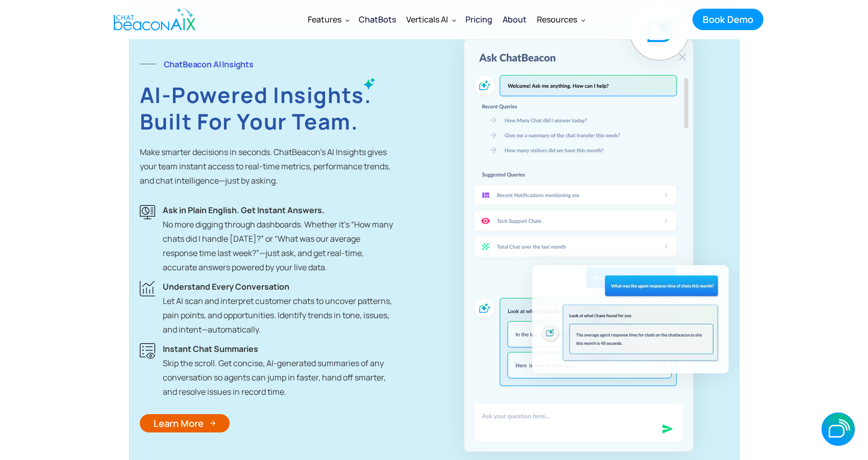  What do you see at coordinates (578, 245) in the screenshot?
I see `img: Generative AI with ChatBeacon AI` at bounding box center [578, 245].